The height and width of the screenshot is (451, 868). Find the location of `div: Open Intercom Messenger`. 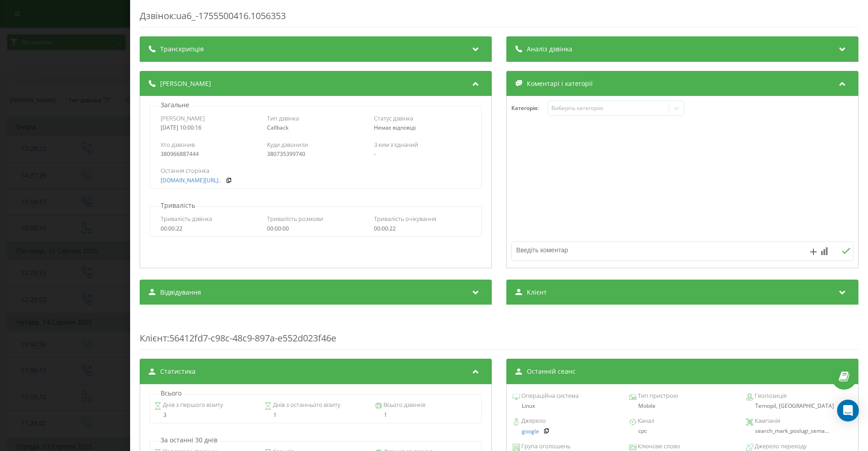

div: Open Intercom Messenger is located at coordinates (848, 411).